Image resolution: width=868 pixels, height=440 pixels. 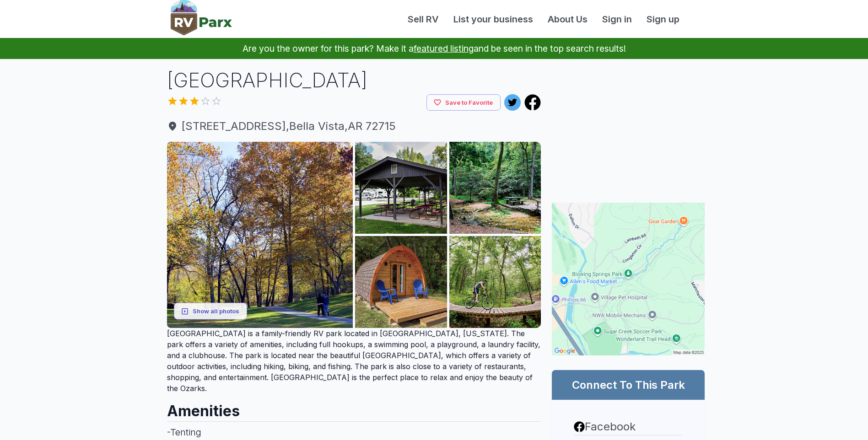 I want to click on button: Show all photos, so click(x=210, y=311).